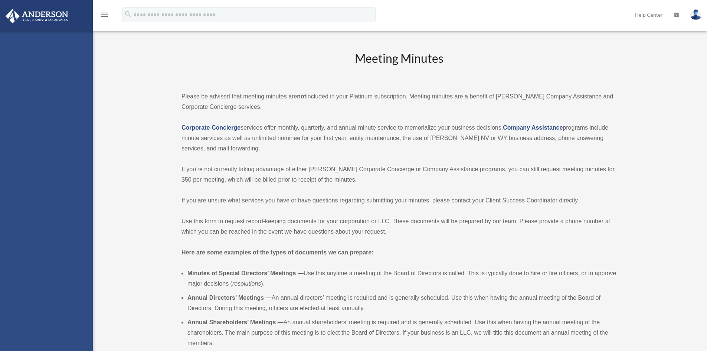 This screenshot has width=707, height=351. Describe the element at coordinates (211, 127) in the screenshot. I see `a: Corporate Concierge` at that location.